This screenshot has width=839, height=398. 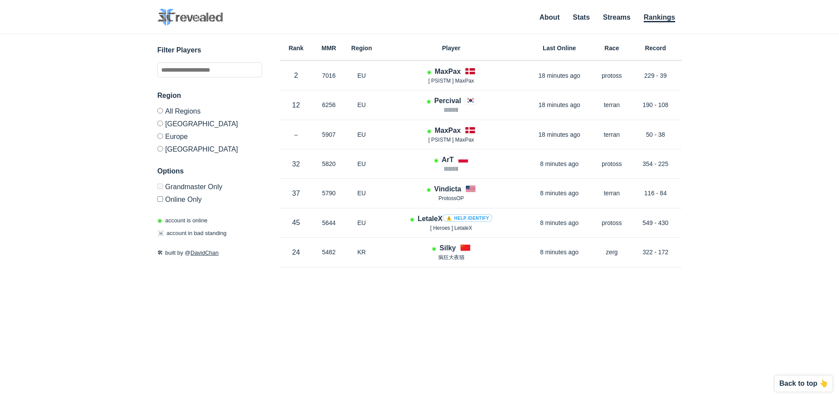 I want to click on p: 354 - 225, so click(x=656, y=164).